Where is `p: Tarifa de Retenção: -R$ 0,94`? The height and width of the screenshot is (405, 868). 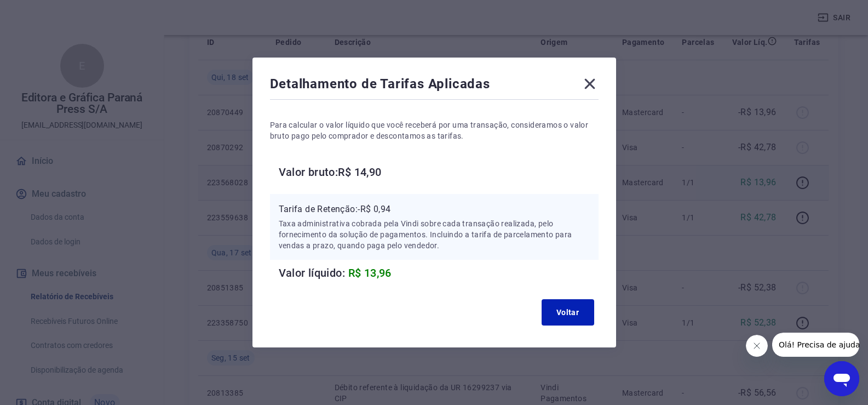 p: Tarifa de Retenção: -R$ 0,94 is located at coordinates (434, 209).